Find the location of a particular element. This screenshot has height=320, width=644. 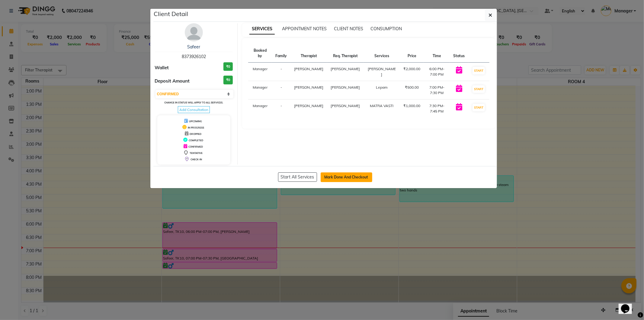

div: Lepam is located at coordinates (382, 87).